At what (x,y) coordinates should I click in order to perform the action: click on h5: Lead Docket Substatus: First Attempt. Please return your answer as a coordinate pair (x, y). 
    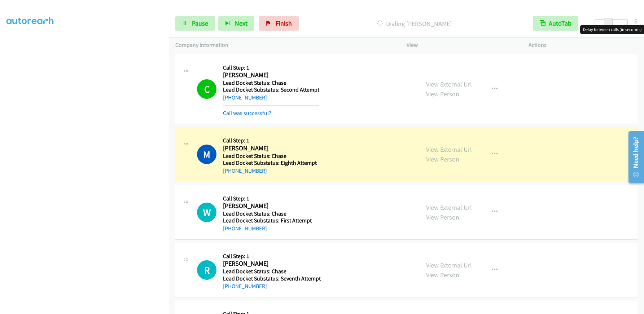
    Looking at the image, I should click on (271, 221).